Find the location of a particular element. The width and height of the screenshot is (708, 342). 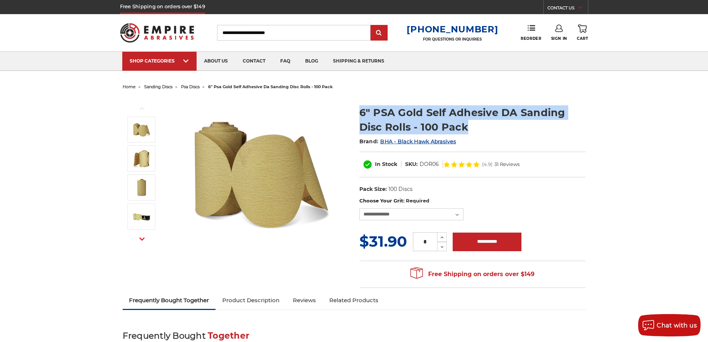

span: Chat with us is located at coordinates (677, 325).